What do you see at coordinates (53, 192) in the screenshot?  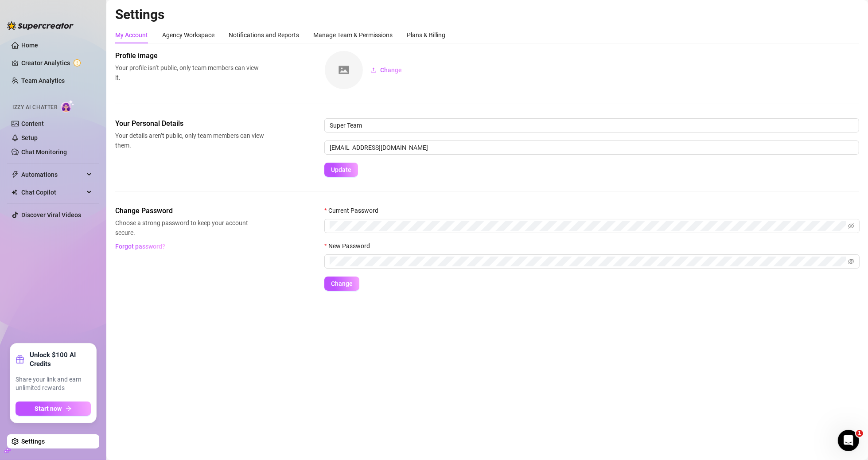 I see `span: Chat Copilot` at bounding box center [53, 192].